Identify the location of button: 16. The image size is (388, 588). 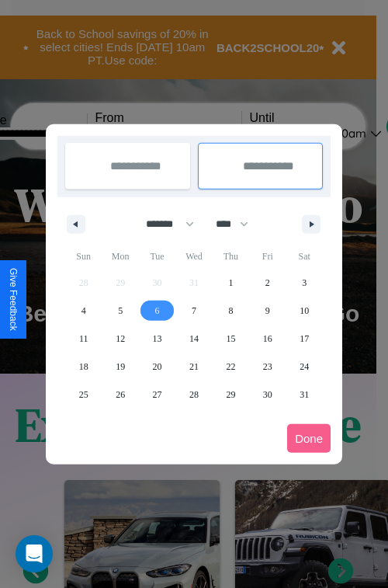
(267, 339).